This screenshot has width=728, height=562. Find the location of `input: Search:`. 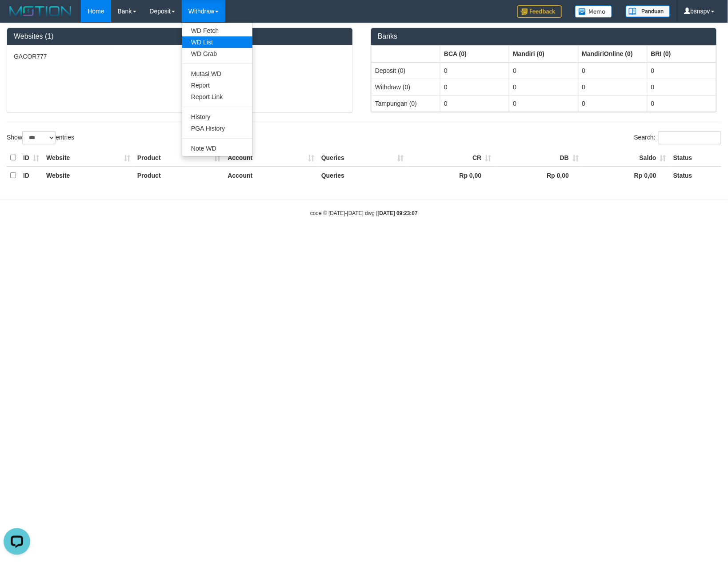

input: Search: is located at coordinates (690, 138).